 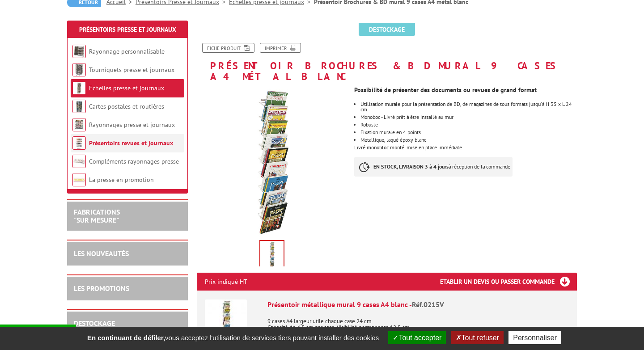 What do you see at coordinates (94, 323) in the screenshot?
I see `a: DESTOCKAGE` at bounding box center [94, 323].